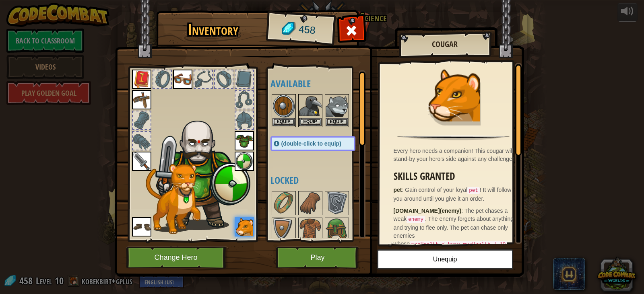 Image resolution: width=644 pixels, height=294 pixels. I want to click on code: maxHealth < hero.maxHealth / 10, so click(458, 245).